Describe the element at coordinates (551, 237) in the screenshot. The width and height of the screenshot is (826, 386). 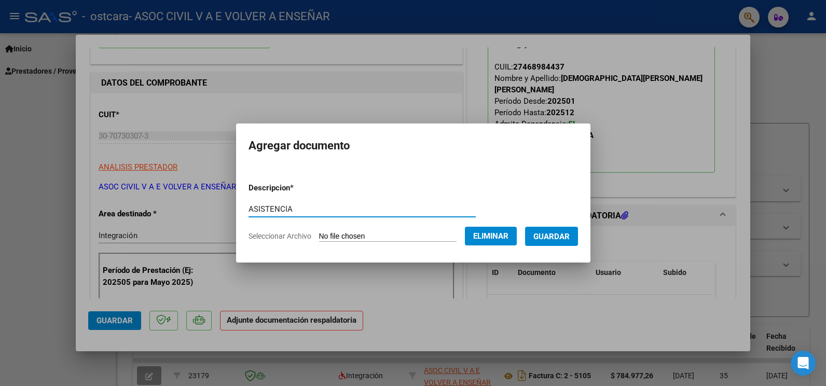
I see `span: Guardar` at that location.